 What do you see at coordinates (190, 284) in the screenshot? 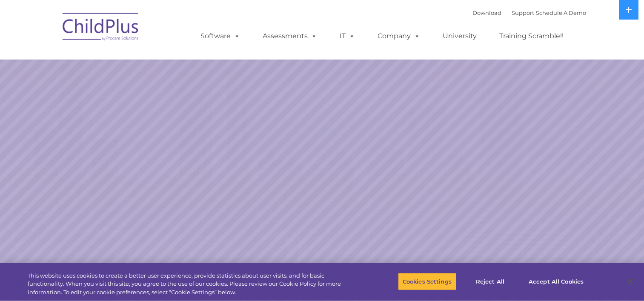
I see `div: This website uses cookies to create a better user experience, provide statistics about user visit...` at bounding box center [190, 284].